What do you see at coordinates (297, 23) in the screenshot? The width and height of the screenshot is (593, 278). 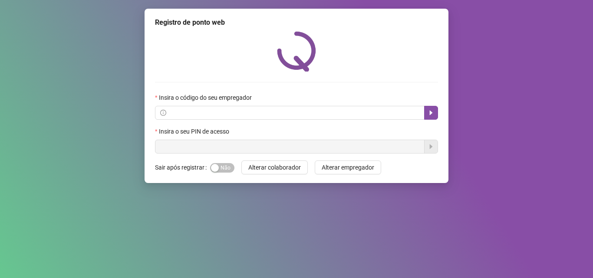 I see `div: Registro de ponto web` at bounding box center [297, 23].